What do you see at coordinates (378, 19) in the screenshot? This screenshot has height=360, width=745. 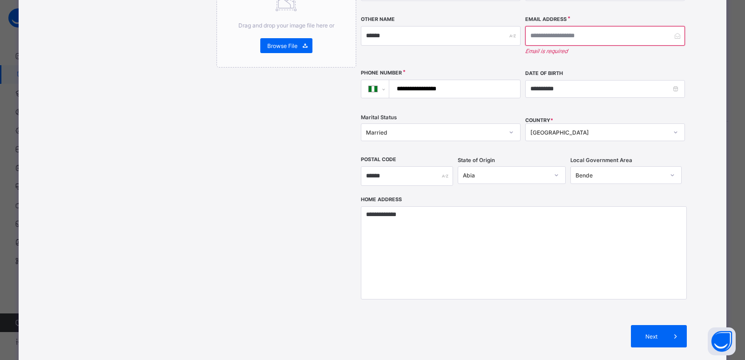 I see `label: Other Name` at bounding box center [378, 19].